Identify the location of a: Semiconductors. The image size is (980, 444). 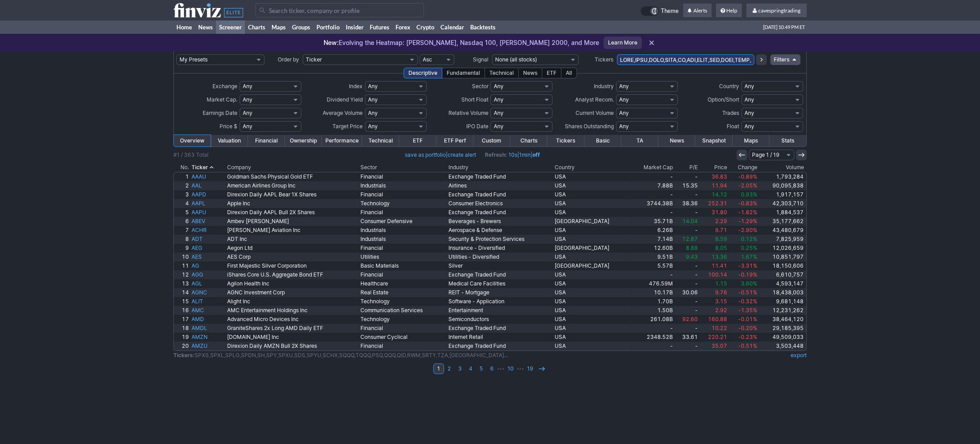
(501, 319).